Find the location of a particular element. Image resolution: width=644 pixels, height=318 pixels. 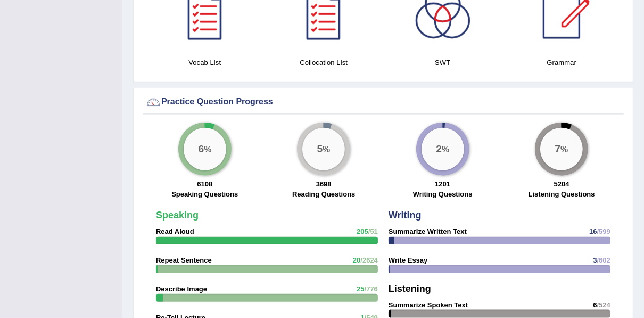

h4: Vocab List is located at coordinates (205, 62).